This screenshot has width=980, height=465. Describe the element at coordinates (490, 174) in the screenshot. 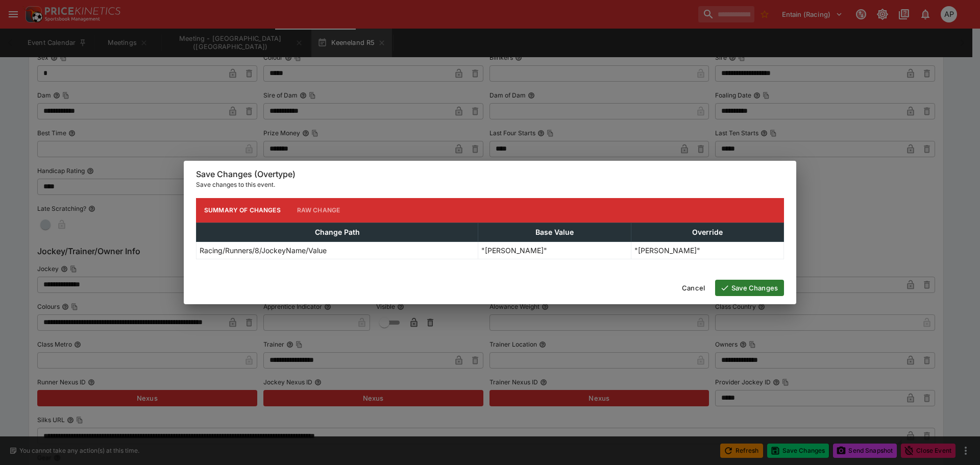

I see `h6: Save Changes (Overtype)` at that location.